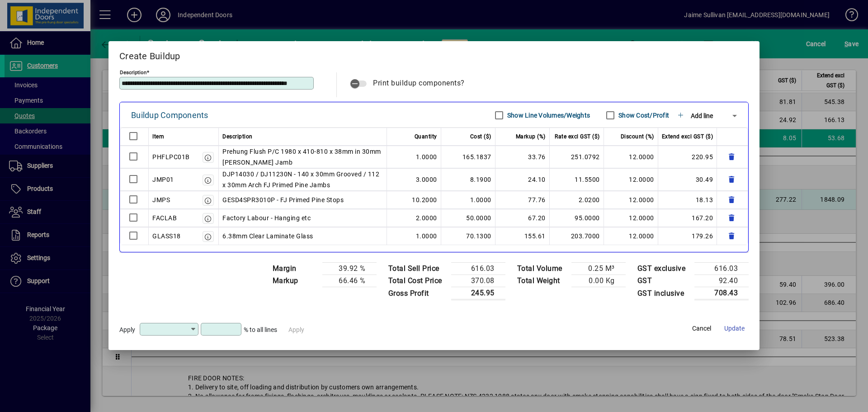  Describe the element at coordinates (688, 218) in the screenshot. I see `td: 167.20` at that location.